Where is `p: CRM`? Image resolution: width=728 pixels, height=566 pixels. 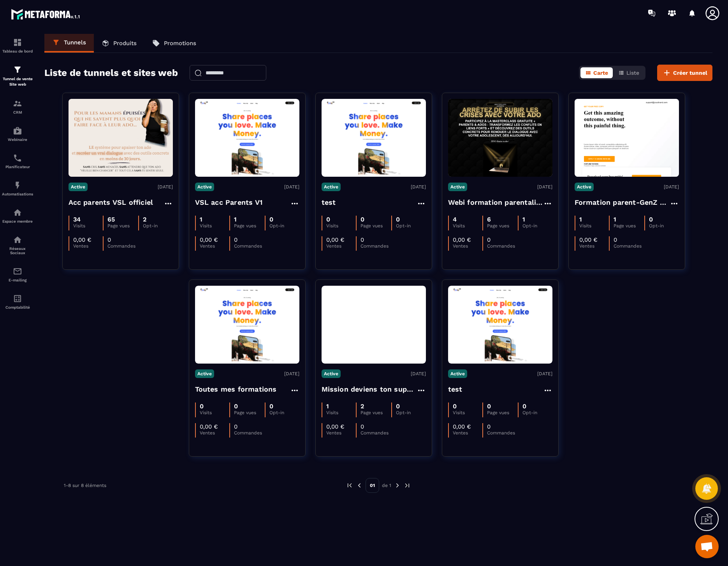
p: CRM is located at coordinates (18, 112).